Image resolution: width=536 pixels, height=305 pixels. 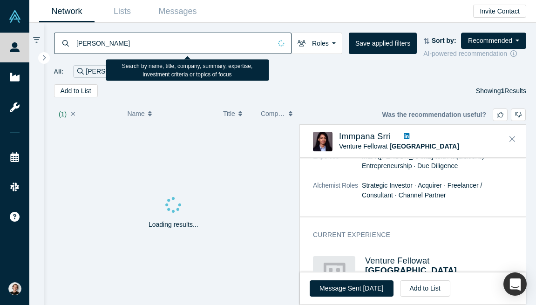 I want to click on button: Close, so click(x=512, y=139).